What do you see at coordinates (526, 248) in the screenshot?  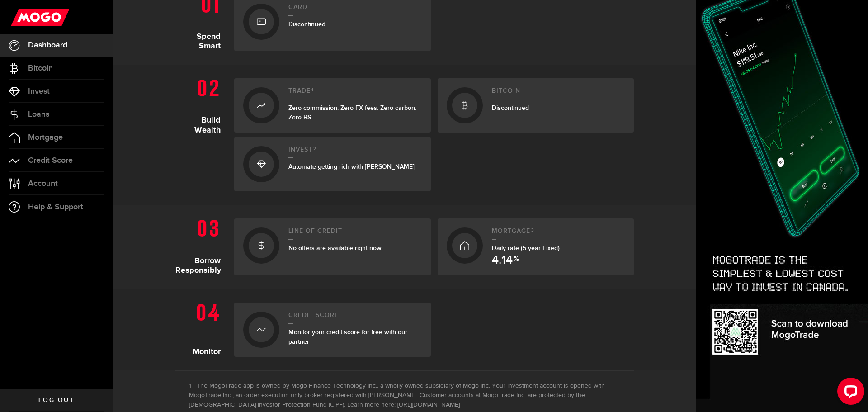 I see `span: Daily rate (5 year Fixed)` at bounding box center [526, 248].